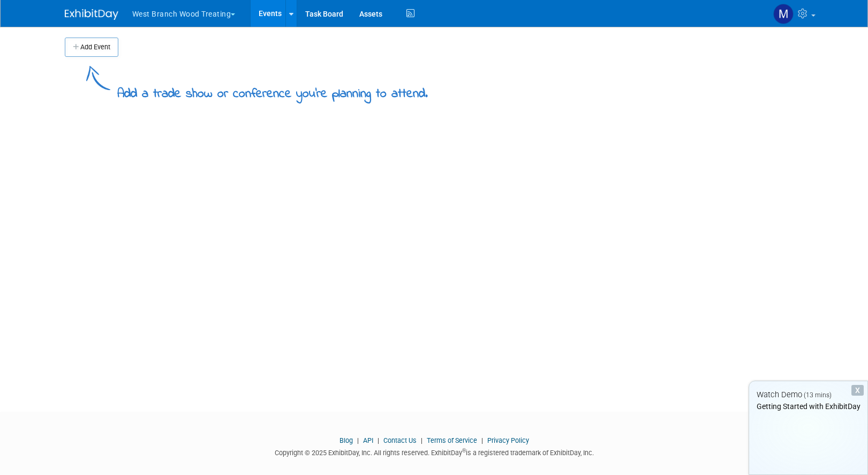 The image size is (868, 475). Describe the element at coordinates (91, 14) in the screenshot. I see `img: ExhibitDay` at that location.